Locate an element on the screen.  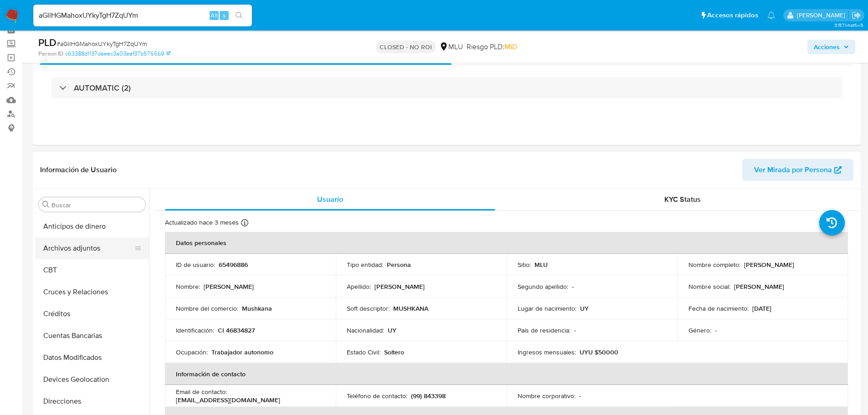
button: Cuentas Bancarias is located at coordinates (92, 335).